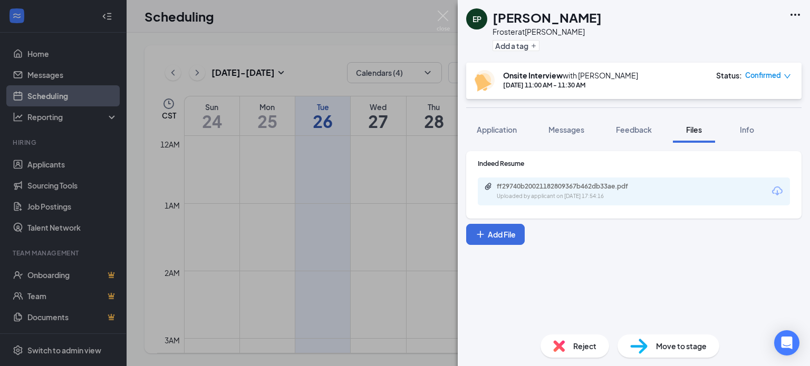 The width and height of the screenshot is (810, 366). What do you see at coordinates (488, 187) in the screenshot?
I see `svg: Paperclip` at bounding box center [488, 187].